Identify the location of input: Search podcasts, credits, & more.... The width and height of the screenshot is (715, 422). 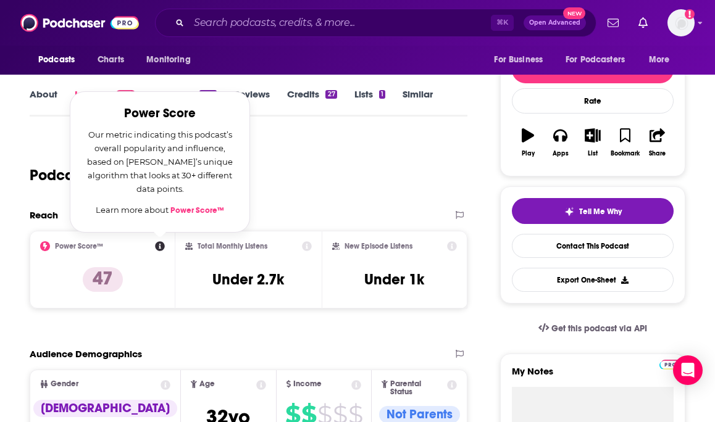
(340, 23).